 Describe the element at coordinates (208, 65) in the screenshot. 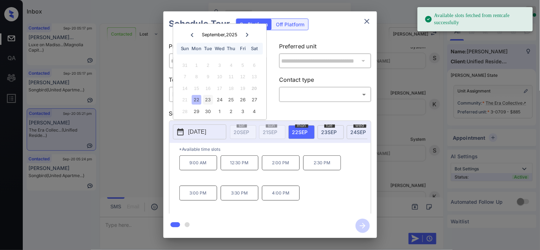

I see `div: Not available Tuesday, September 2nd, 2025` at that location.